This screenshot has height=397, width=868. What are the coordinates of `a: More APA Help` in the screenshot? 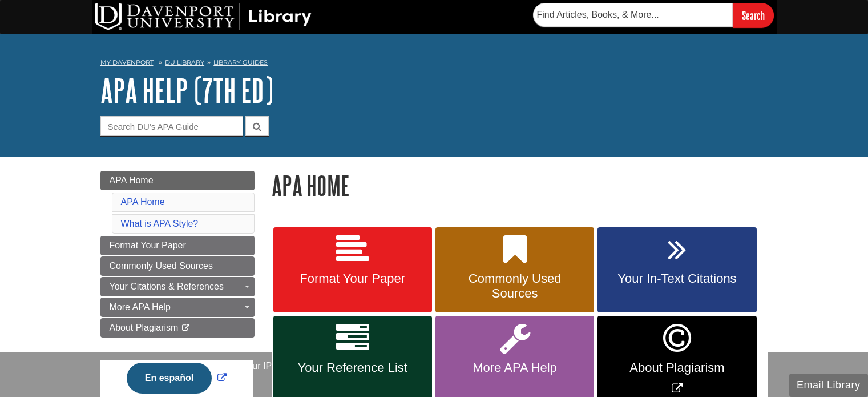 It's located at (177, 307).